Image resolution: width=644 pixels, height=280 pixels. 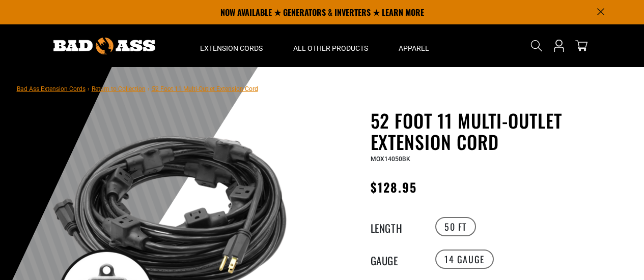 What do you see at coordinates (231, 46) in the screenshot?
I see `summary: Extension Cords` at bounding box center [231, 46].